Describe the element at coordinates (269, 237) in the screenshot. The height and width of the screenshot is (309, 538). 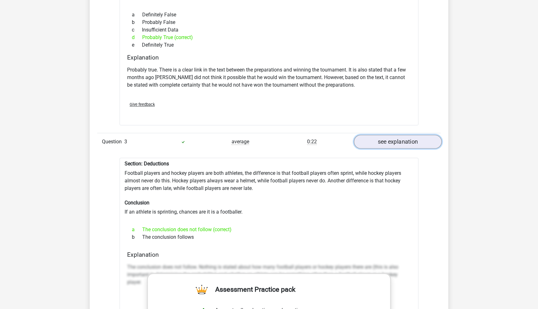
I see `div: The conclusion follows` at that location.